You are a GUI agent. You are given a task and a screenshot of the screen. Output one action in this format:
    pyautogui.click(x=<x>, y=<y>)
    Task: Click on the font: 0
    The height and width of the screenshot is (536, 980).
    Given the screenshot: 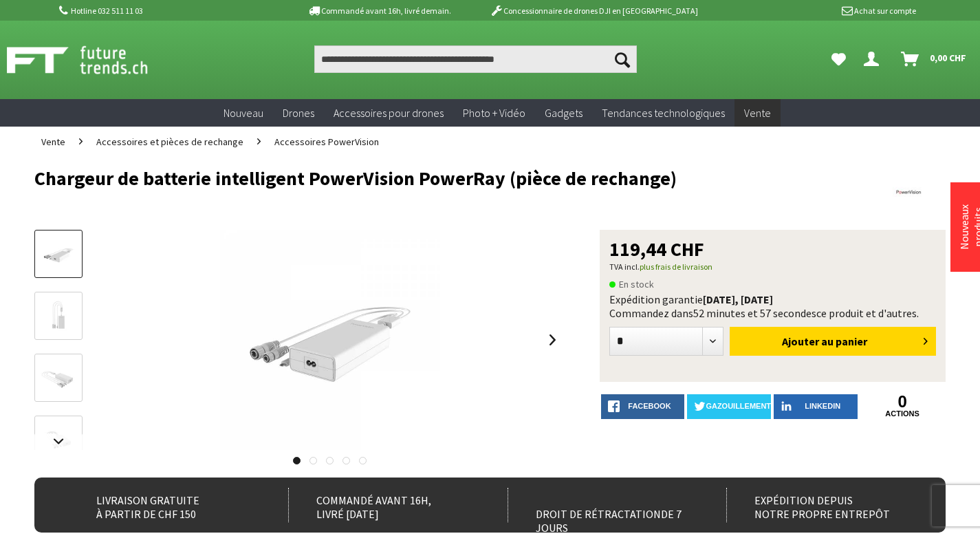 What is the action you would take?
    pyautogui.click(x=902, y=402)
    